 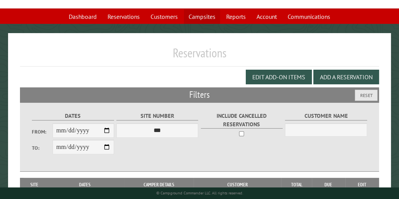 What do you see at coordinates (85, 184) in the screenshot?
I see `th: Dates` at bounding box center [85, 184].